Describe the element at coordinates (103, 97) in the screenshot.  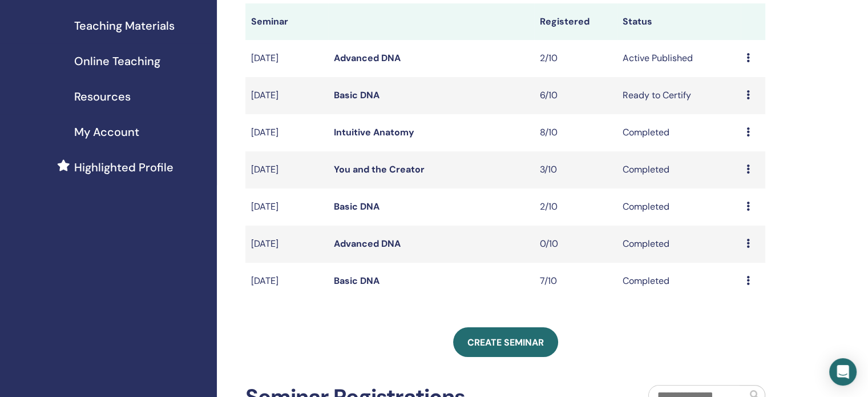
I see `span: Resources` at that location.